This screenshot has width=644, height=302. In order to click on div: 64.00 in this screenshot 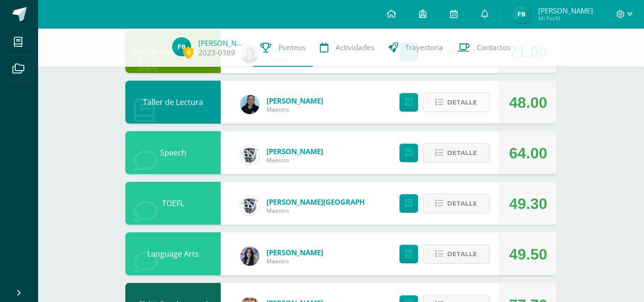, I will do `click(528, 153)`.